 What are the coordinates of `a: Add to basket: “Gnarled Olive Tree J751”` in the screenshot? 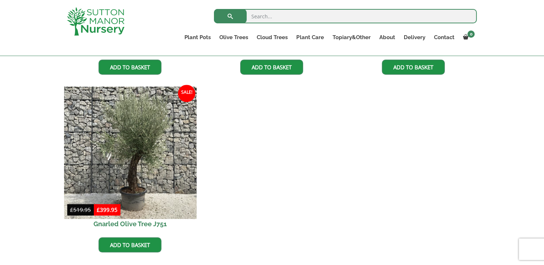 It's located at (130, 245).